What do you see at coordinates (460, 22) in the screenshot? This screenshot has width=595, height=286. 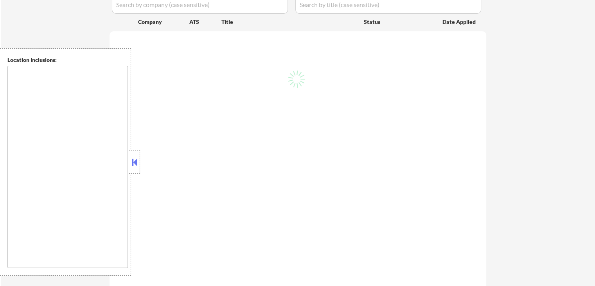 I see `div: Date Applied` at bounding box center [460, 22].